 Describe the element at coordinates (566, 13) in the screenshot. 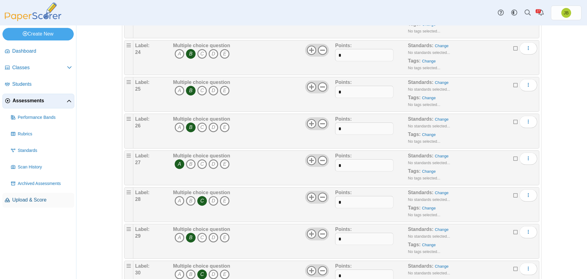

I see `span: Joel Boyd` at that location.